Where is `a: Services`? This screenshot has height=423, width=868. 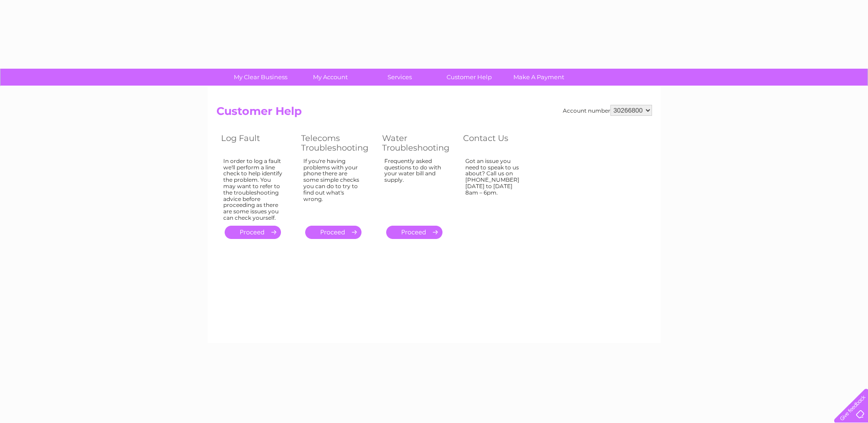
a: Services is located at coordinates (400, 77).